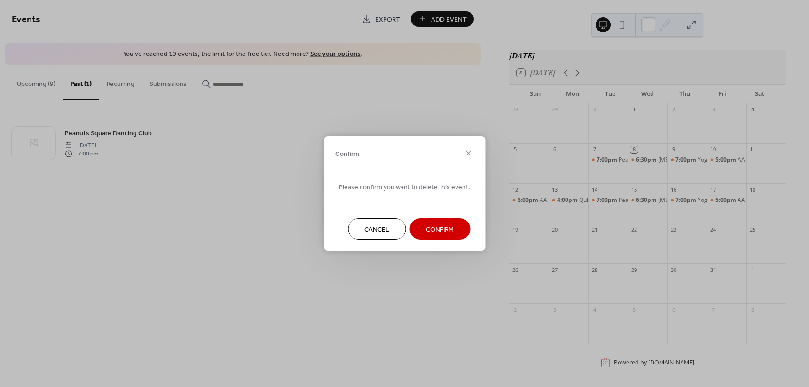 The height and width of the screenshot is (387, 809). What do you see at coordinates (439, 229) in the screenshot?
I see `button: Confirm` at bounding box center [439, 229].